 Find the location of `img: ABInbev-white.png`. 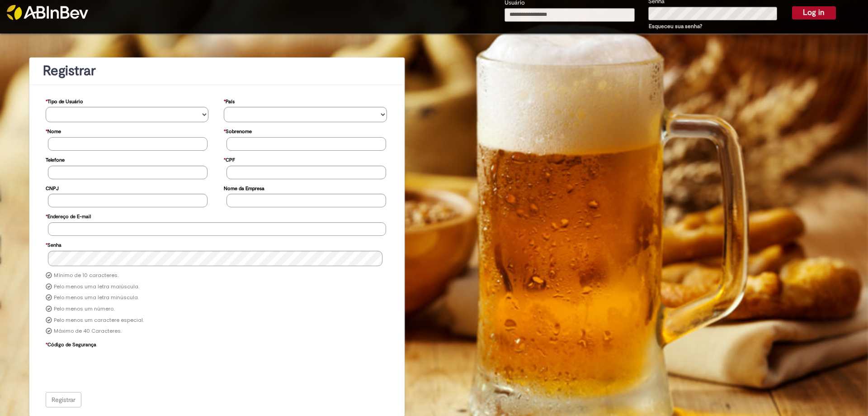

img: ABInbev-white.png is located at coordinates (47, 12).